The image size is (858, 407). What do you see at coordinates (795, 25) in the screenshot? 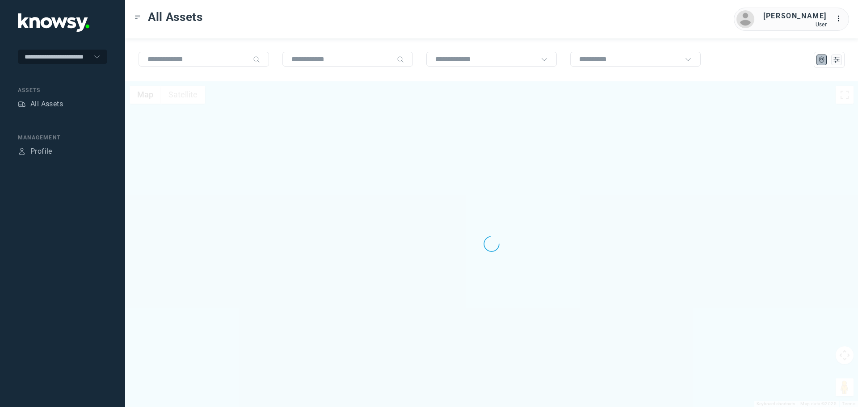
I see `div: User` at bounding box center [795, 25].